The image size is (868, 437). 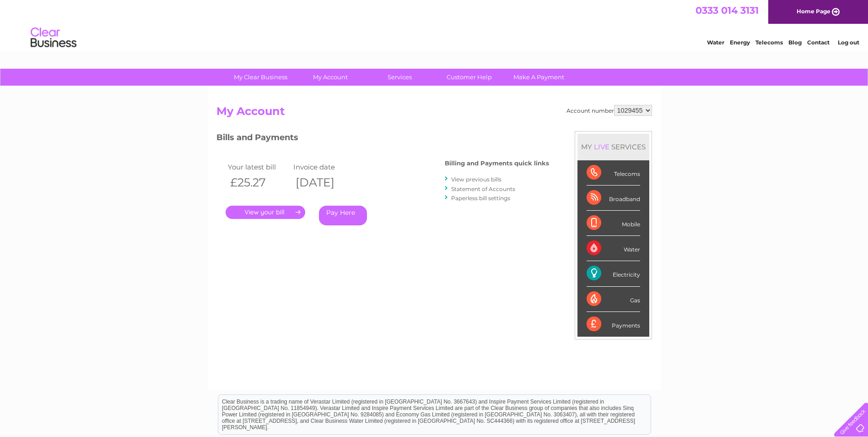 What do you see at coordinates (769, 42) in the screenshot?
I see `a: Telecoms` at bounding box center [769, 42].